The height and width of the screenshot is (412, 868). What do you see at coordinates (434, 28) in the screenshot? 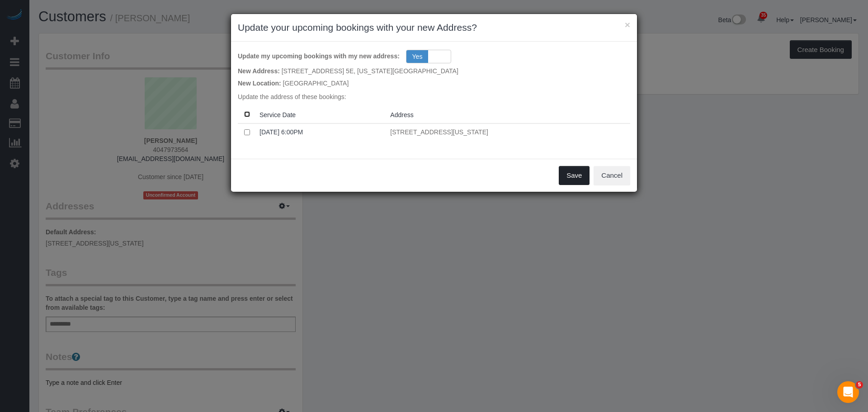
I see `h3: Update your upcoming bookings with your new Address?` at bounding box center [434, 28].